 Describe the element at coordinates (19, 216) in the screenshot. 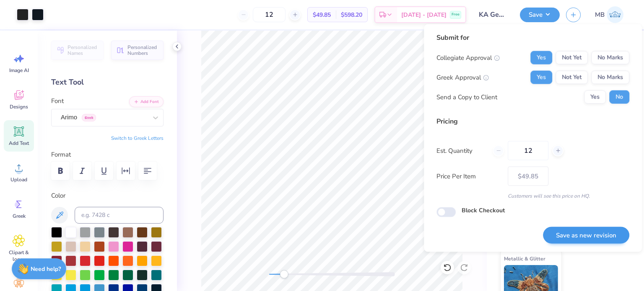

I see `span: Greek` at that location.